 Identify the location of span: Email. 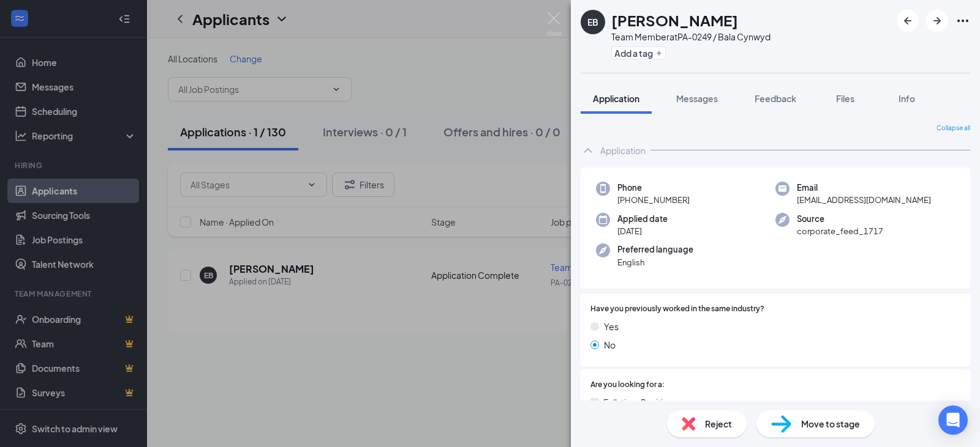
(863, 187).